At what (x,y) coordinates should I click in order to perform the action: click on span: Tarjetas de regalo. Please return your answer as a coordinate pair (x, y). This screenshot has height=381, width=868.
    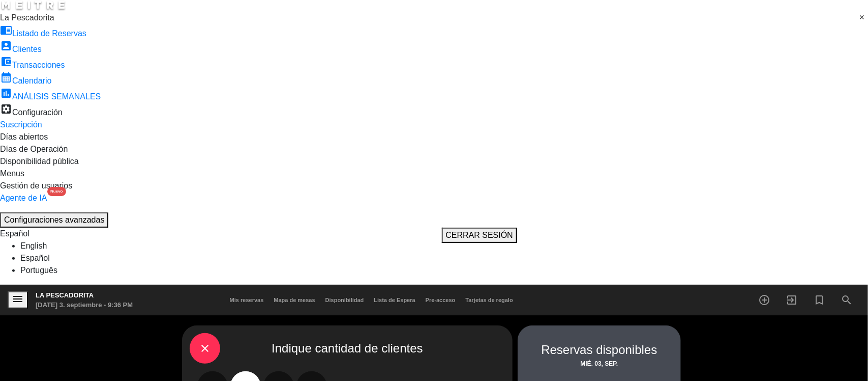
    Looking at the image, I should click on (489, 300).